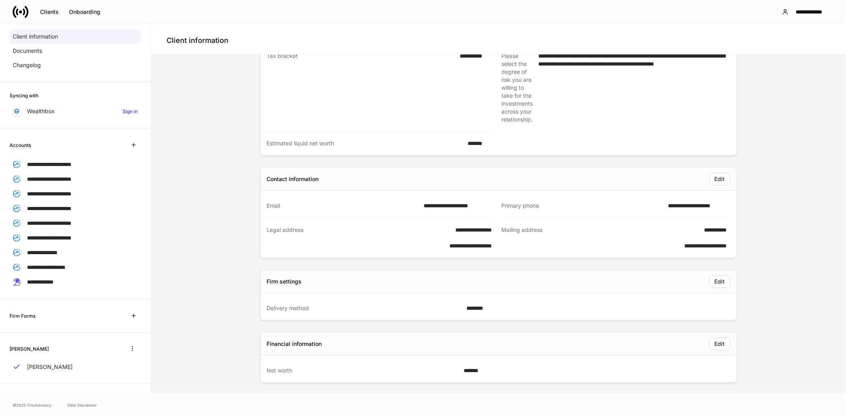  I want to click on p: Client information, so click(35, 37).